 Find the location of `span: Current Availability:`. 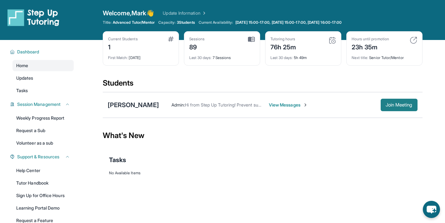

span: Current Availability: is located at coordinates (216, 22).